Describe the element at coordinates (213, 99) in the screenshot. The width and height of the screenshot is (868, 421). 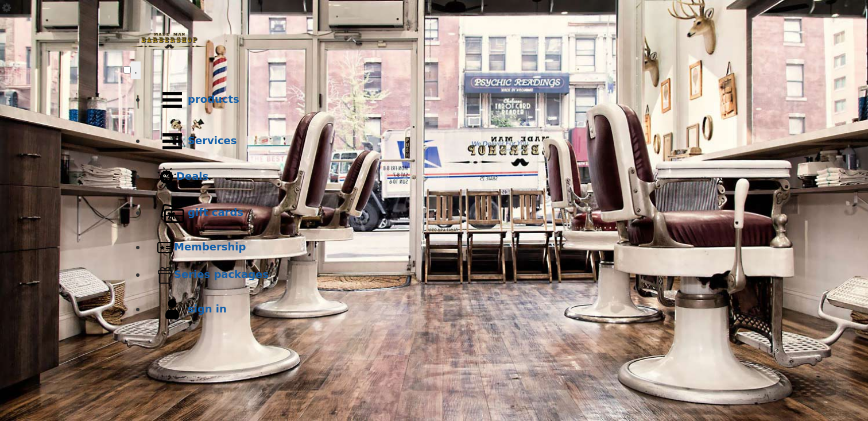
I see `b: products` at that location.